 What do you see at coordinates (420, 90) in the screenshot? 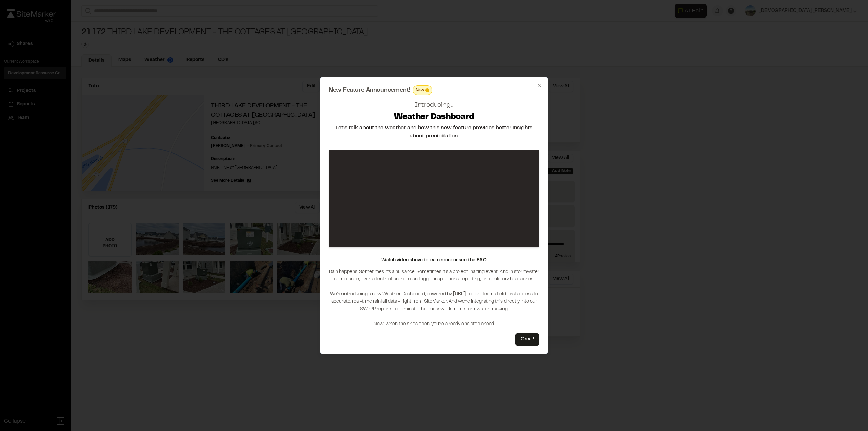
I see `span: New` at bounding box center [420, 90].